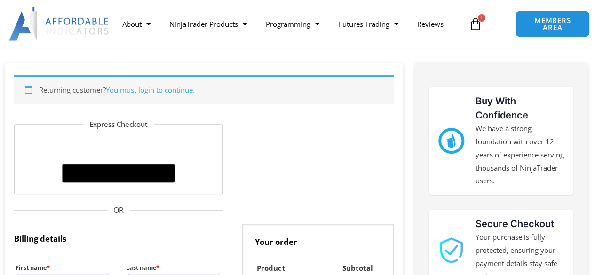 This screenshot has width=595, height=275. What do you see at coordinates (552, 24) in the screenshot?
I see `a: MEMBERS AREA` at bounding box center [552, 24].